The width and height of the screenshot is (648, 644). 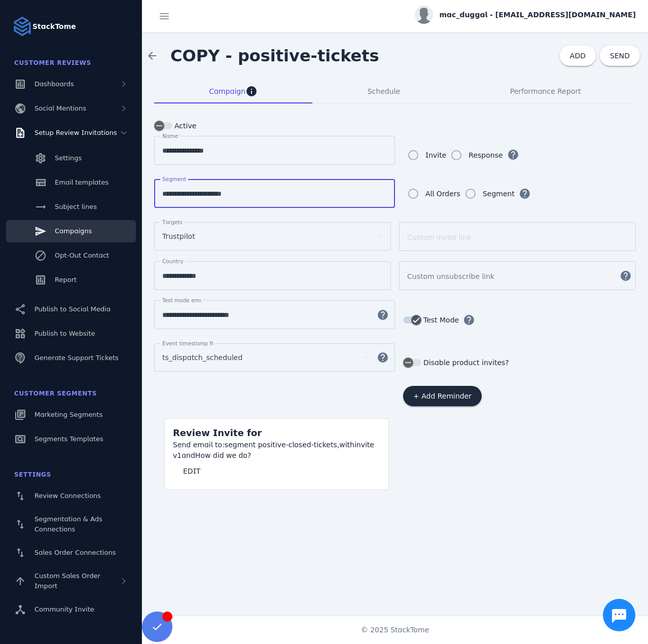 What do you see at coordinates (55, 393) in the screenshot?
I see `span: Customer Segments` at bounding box center [55, 393].